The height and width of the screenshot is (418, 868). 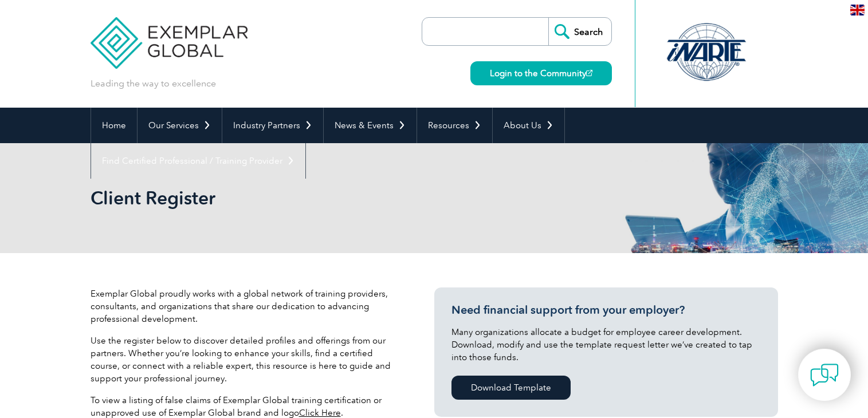 What do you see at coordinates (511, 388) in the screenshot?
I see `a: Download Template` at bounding box center [511, 388].